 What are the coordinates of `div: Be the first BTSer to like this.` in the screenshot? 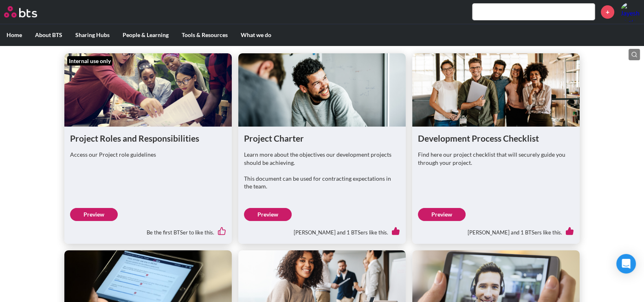 It's located at (148, 230).